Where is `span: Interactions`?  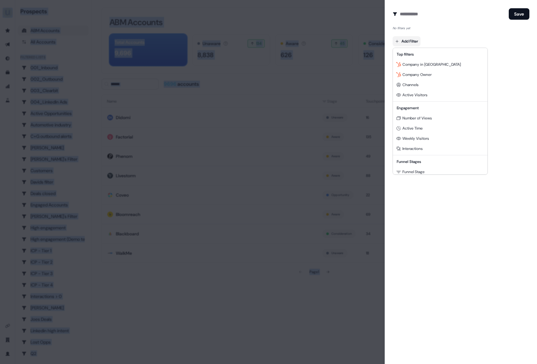 span: Interactions is located at coordinates (413, 149).